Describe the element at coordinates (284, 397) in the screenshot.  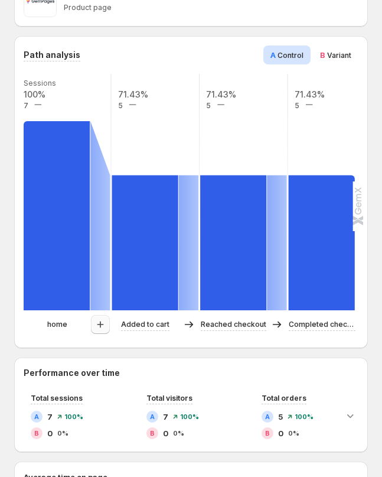
I see `span: Total orders` at that location.